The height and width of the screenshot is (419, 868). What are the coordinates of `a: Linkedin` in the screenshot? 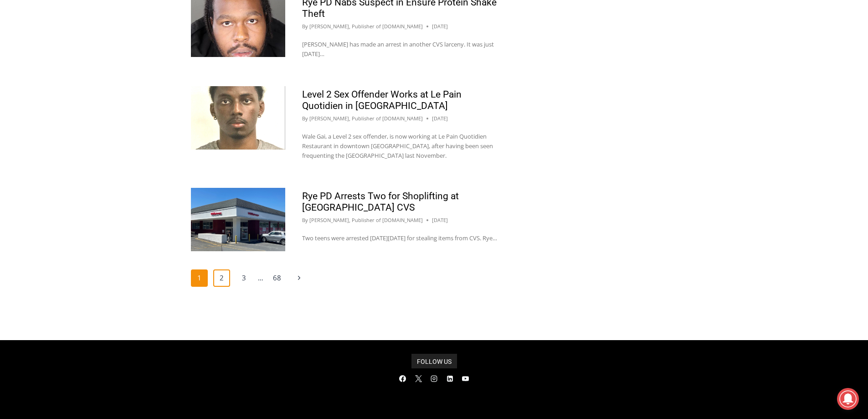 It's located at (450, 378).